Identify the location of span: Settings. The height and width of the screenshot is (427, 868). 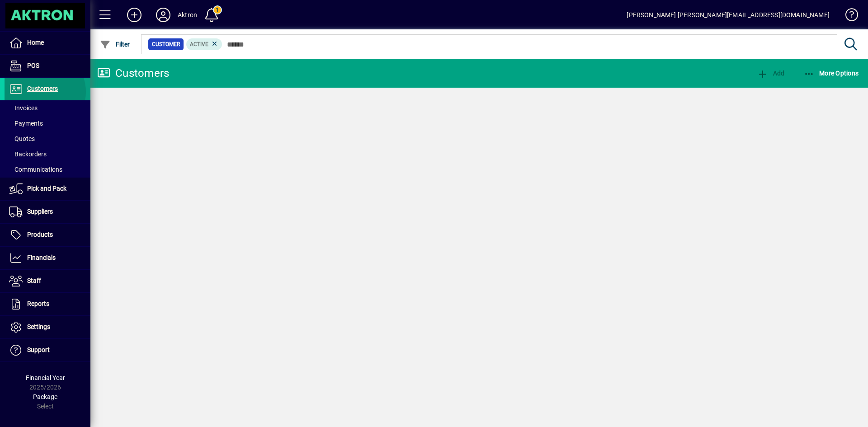
(38, 327).